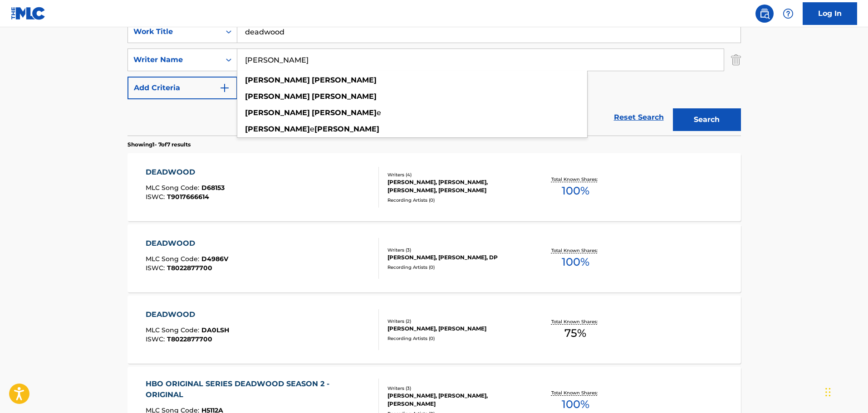  I want to click on div: Chat Widget, so click(845, 391).